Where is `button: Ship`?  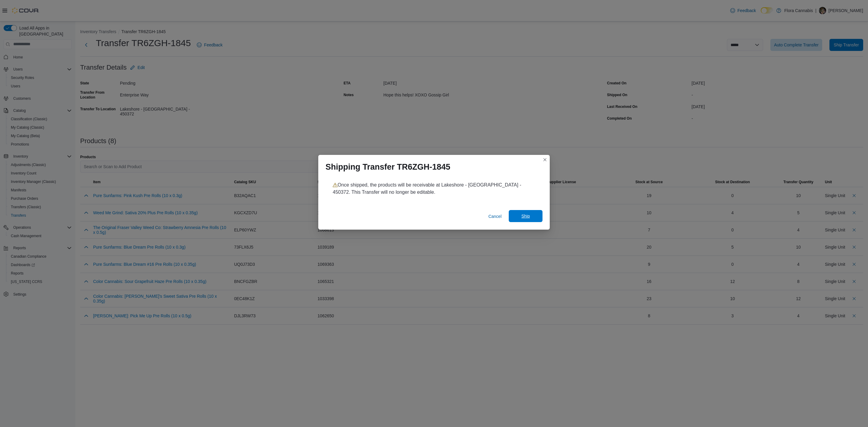
button: Ship is located at coordinates (525, 216).